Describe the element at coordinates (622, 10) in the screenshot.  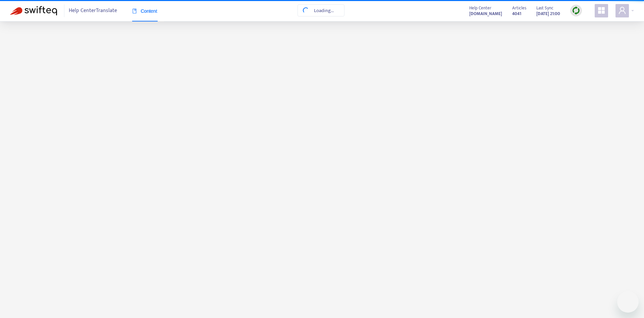
I see `span: user` at that location.